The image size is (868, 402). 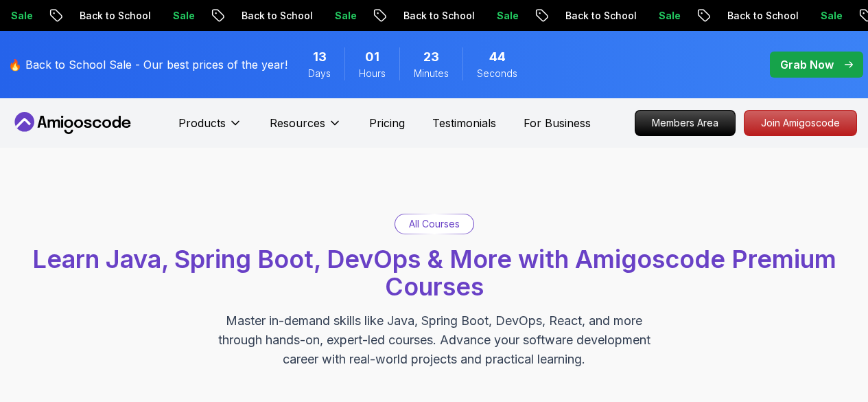 What do you see at coordinates (431, 57) in the screenshot?
I see `span: 23 Minutes` at bounding box center [431, 57].